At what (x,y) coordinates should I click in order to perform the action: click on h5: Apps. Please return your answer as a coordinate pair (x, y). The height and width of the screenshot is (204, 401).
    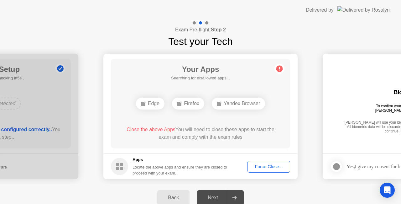
    Looking at the image, I should click on (180, 160).